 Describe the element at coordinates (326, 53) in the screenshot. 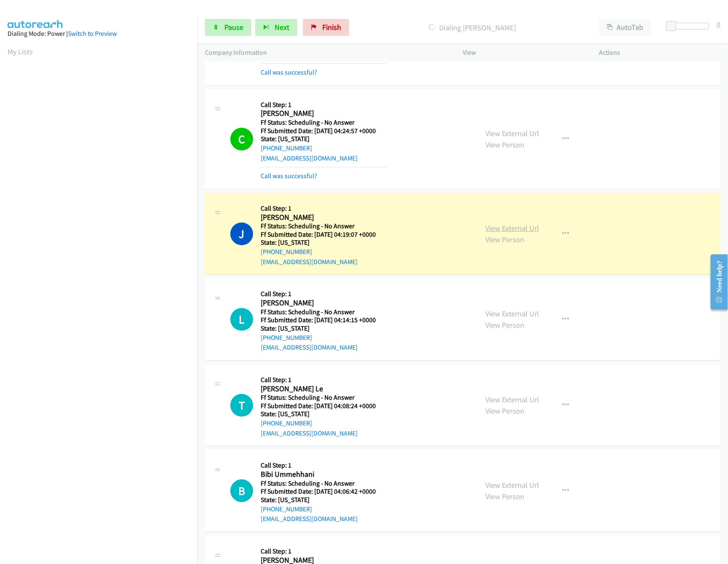

I see `p: Company Information` at that location.